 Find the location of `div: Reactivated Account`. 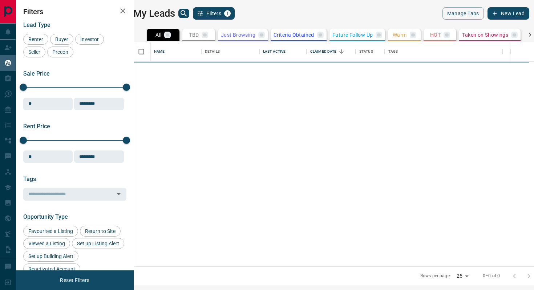

div: Reactivated Account is located at coordinates (52, 269).